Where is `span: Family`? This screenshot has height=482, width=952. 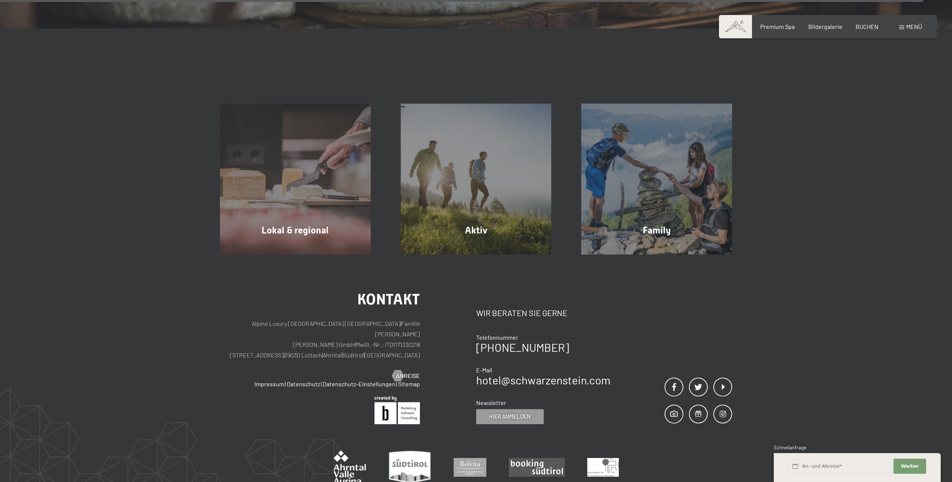
span: Family is located at coordinates (657, 230).